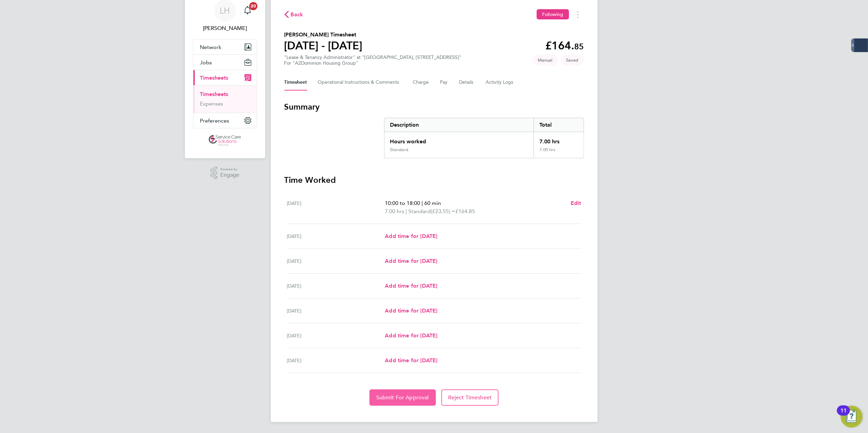 This screenshot has width=868, height=433. Describe the element at coordinates (224, 173) in the screenshot. I see `a: Powered byEngage` at that location.